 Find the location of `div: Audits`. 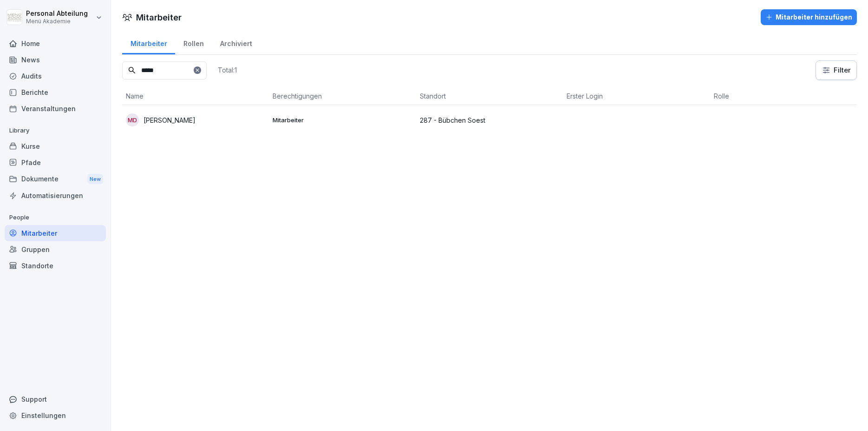

div: Audits is located at coordinates (56, 76).